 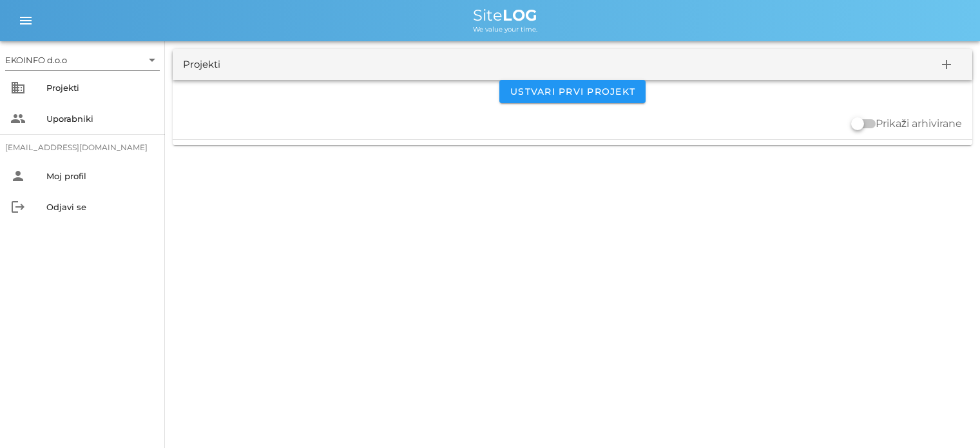 What do you see at coordinates (573, 91) in the screenshot?
I see `button: Ustvari prvi projekt` at bounding box center [573, 91].